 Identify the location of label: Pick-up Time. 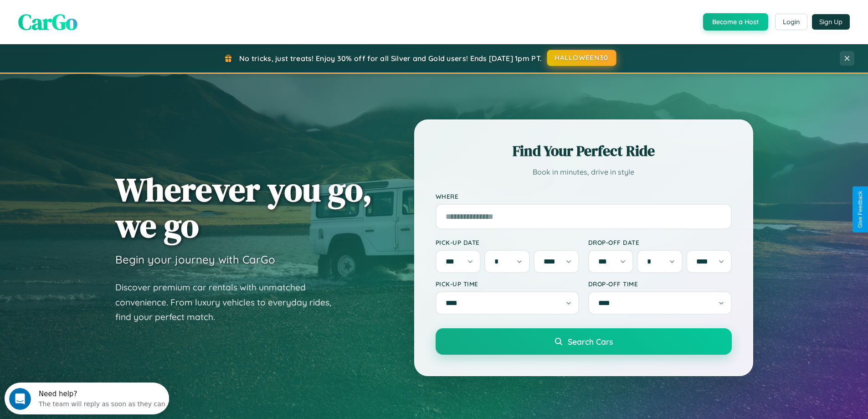
(507, 283).